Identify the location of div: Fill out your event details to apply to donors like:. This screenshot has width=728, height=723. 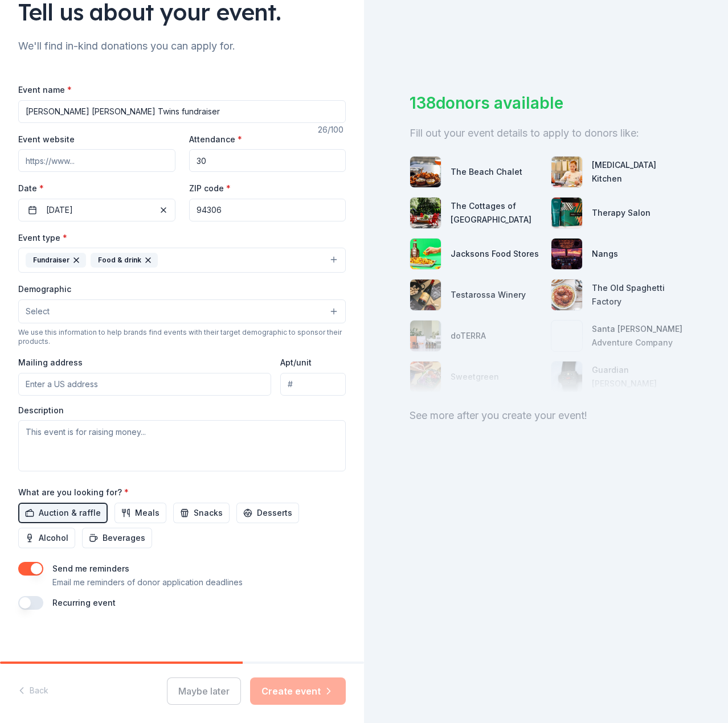
(546, 133).